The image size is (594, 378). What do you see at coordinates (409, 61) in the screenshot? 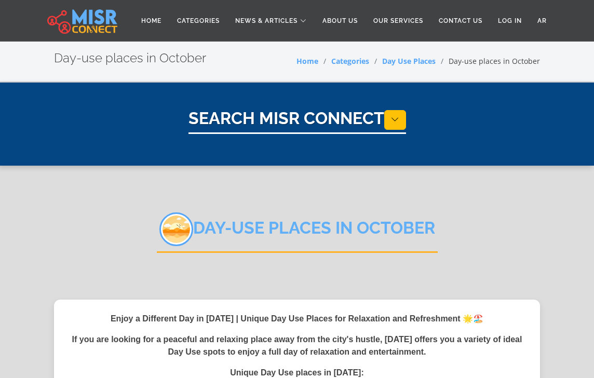
I see `a: Day Use Places` at bounding box center [409, 61].